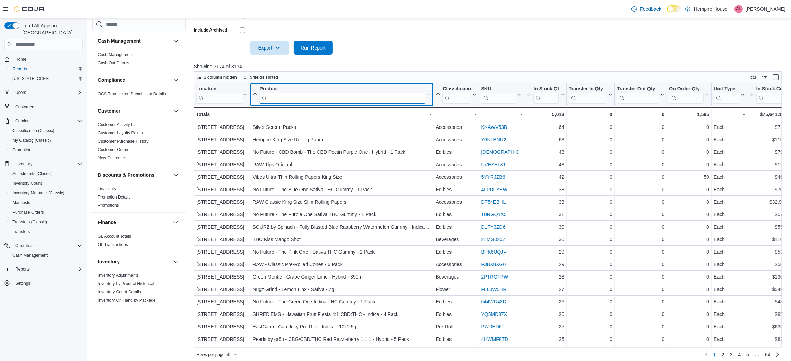  What do you see at coordinates (46, 213) in the screenshot?
I see `span: Purchase Orders` at bounding box center [46, 213].